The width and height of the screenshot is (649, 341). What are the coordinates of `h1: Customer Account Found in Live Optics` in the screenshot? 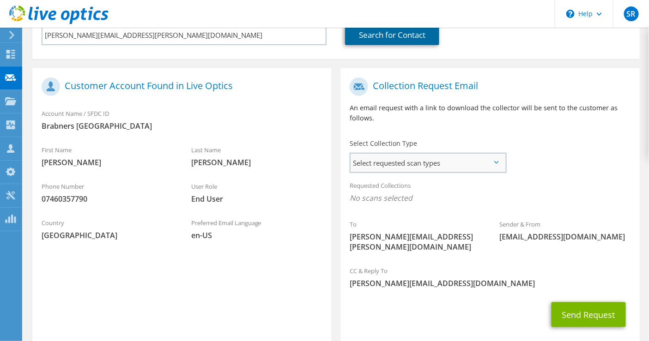 It's located at (179, 87).